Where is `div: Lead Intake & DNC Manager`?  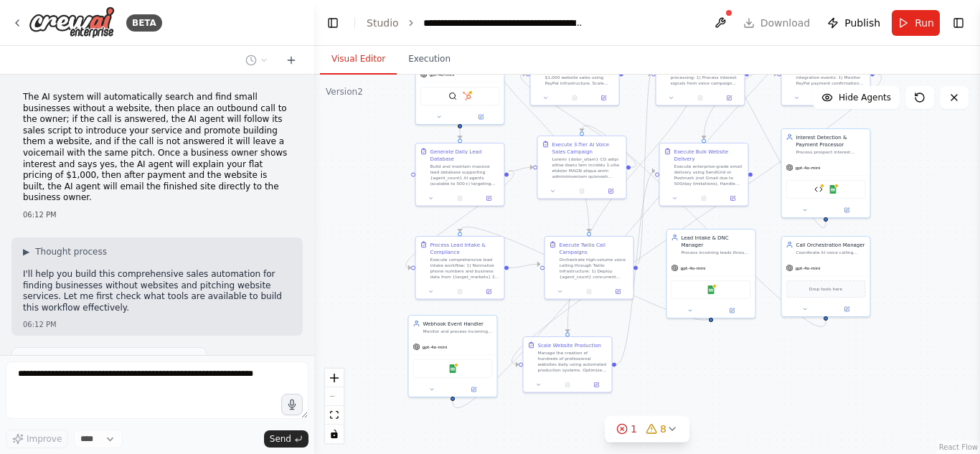
div: Lead Intake & DNC Manager is located at coordinates (716, 241).